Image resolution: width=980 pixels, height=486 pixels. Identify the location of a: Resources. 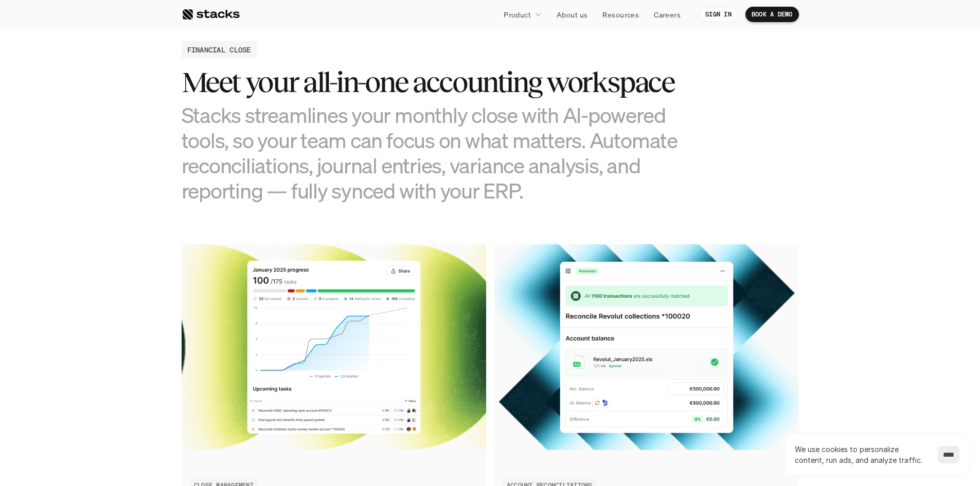
(620, 15).